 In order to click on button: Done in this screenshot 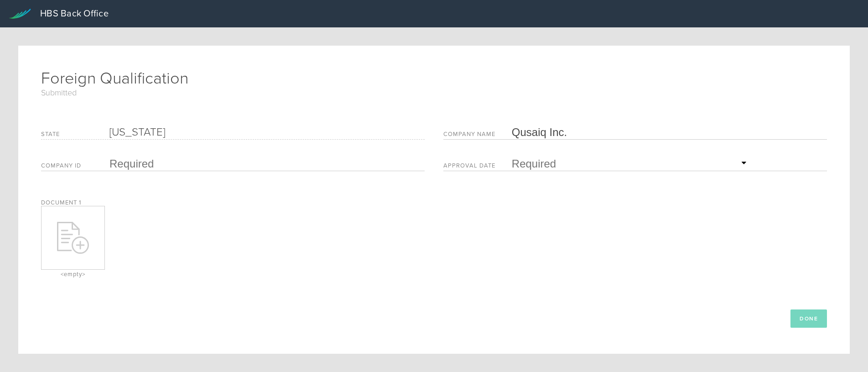, I will do `click(808, 318)`.